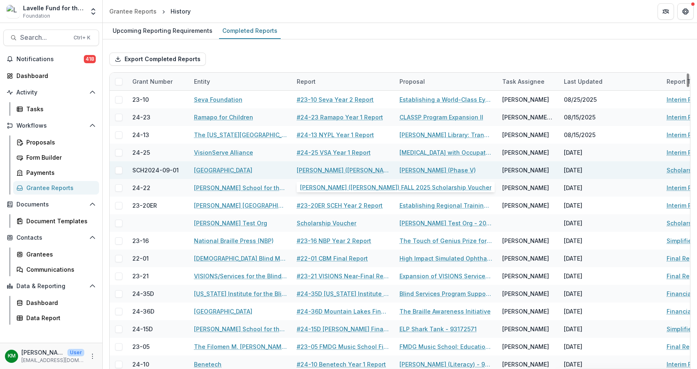  Describe the element at coordinates (341, 364) in the screenshot. I see `a: #24-10 Benetech Year 1 Report` at that location.